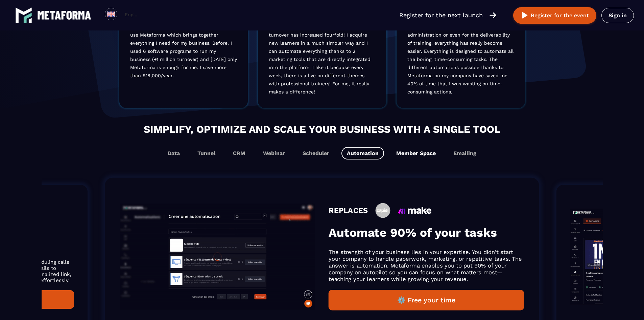  Describe the element at coordinates (363, 153) in the screenshot. I see `button: Automation` at that location.